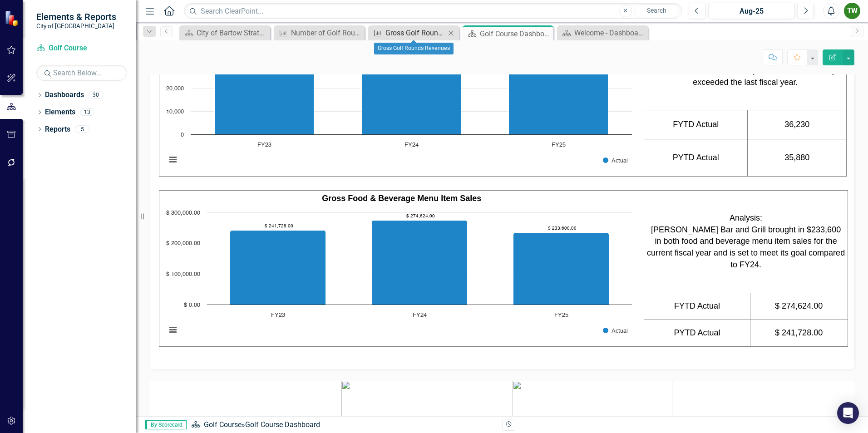 The width and height of the screenshot is (868, 433). I want to click on path: FY25, 37,500. Actual., so click(558, 90).